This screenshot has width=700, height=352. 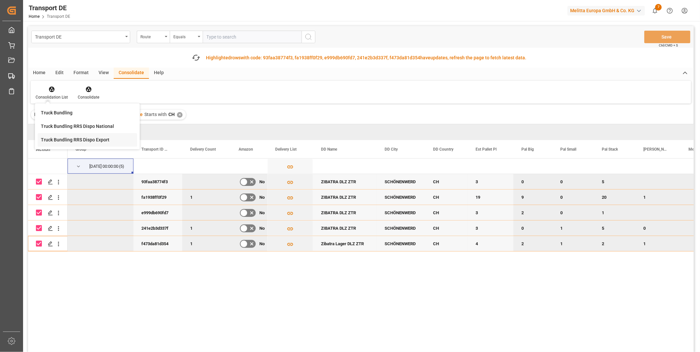 What do you see at coordinates (41, 114) in the screenshot?
I see `span: Filter :` at bounding box center [41, 114].